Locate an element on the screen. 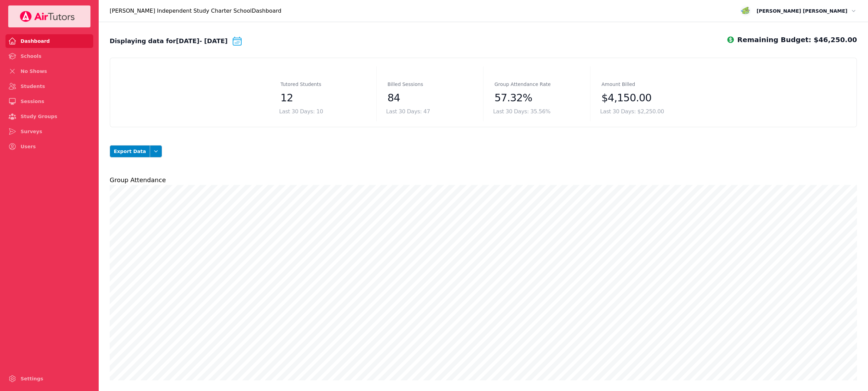  img: Your Company is located at coordinates (48, 17).